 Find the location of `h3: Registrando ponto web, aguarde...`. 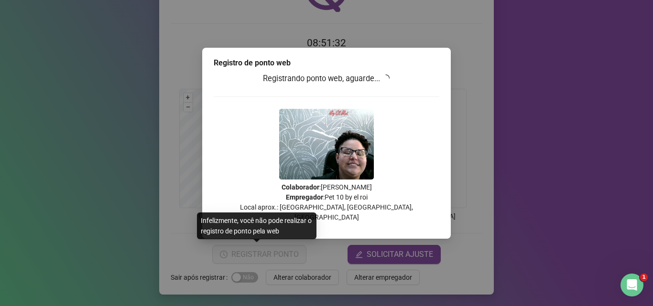

h3: Registrando ponto web, aguarde... is located at coordinates (326, 79).